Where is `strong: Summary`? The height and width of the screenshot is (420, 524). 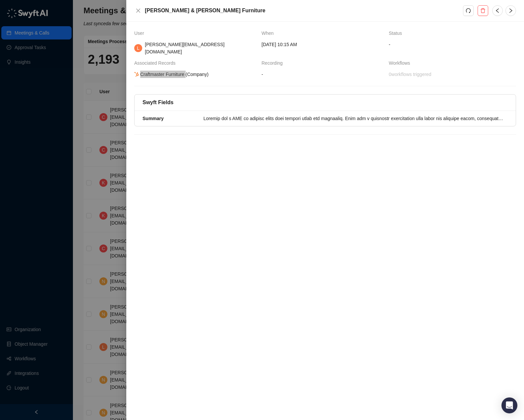
strong: Summary is located at coordinates (153, 118).